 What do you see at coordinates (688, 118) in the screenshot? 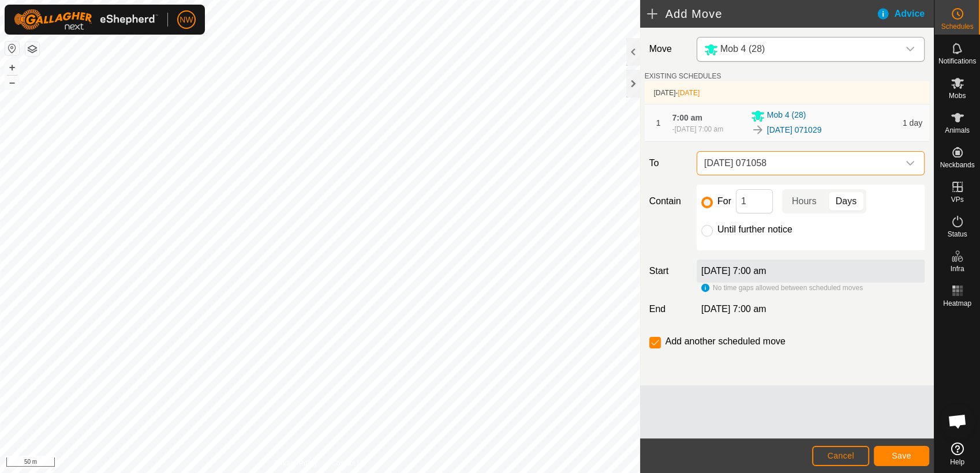
I see `span: 7:00 am` at bounding box center [688, 118].